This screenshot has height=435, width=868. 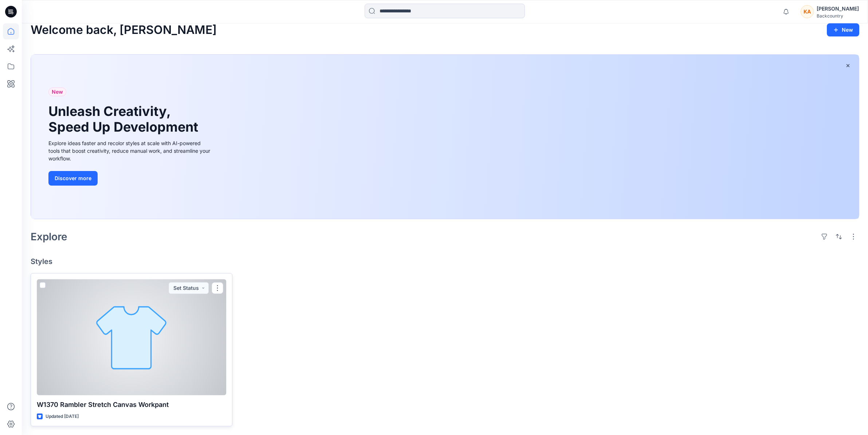 What do you see at coordinates (130, 150) in the screenshot?
I see `div: Explore ideas faster and recolor styles at scale with AI-powered tools that boost creativity, red...` at bounding box center [130, 150].